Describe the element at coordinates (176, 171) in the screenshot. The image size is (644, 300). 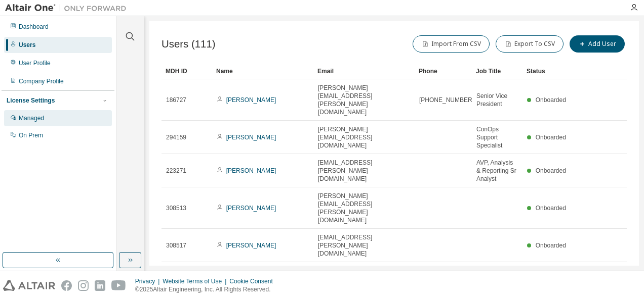
I see `span: 223271` at that location.